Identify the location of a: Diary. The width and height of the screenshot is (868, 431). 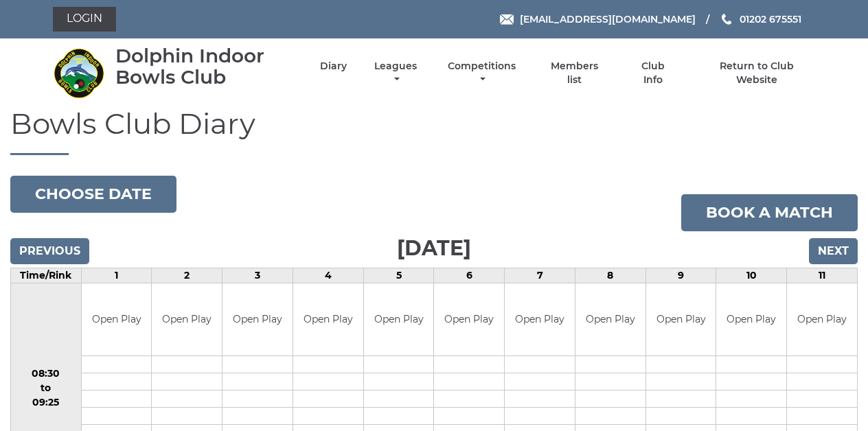
(333, 66).